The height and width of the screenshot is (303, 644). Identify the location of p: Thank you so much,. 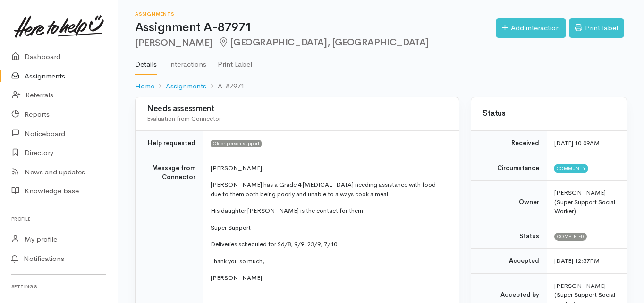
(328, 261).